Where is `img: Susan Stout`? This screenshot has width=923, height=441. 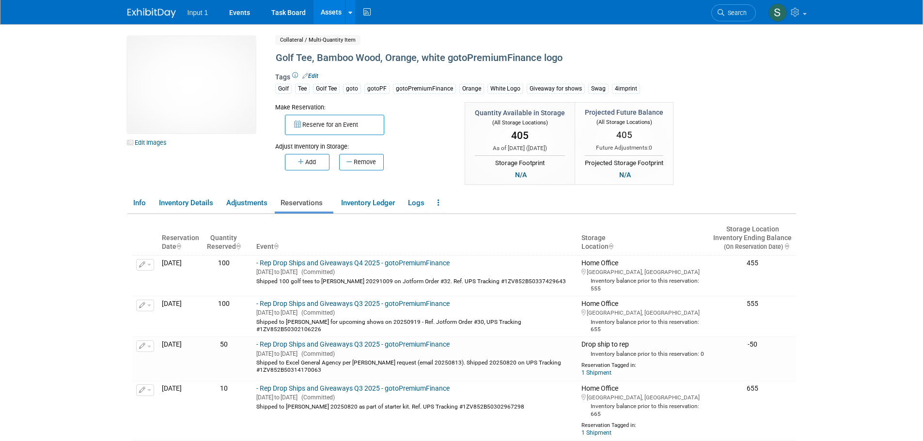 img: Susan Stout is located at coordinates (777, 13).